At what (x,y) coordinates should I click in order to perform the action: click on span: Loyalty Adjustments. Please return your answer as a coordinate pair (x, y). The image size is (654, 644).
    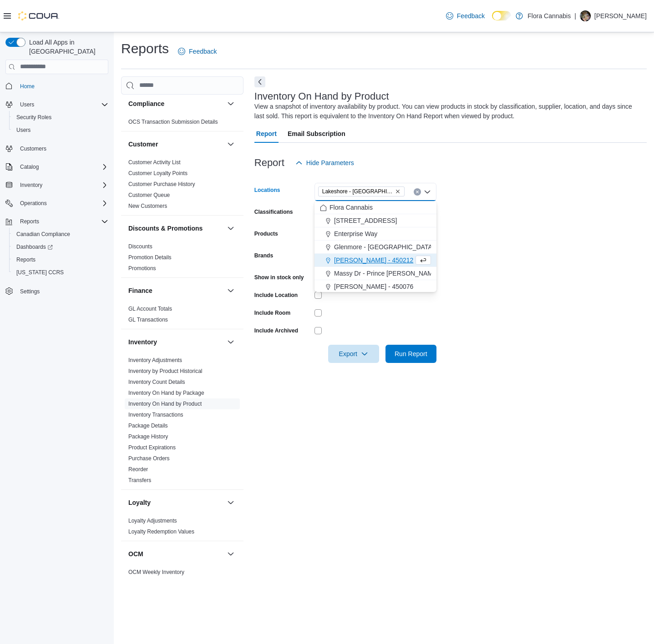
    Looking at the image, I should click on (153, 521).